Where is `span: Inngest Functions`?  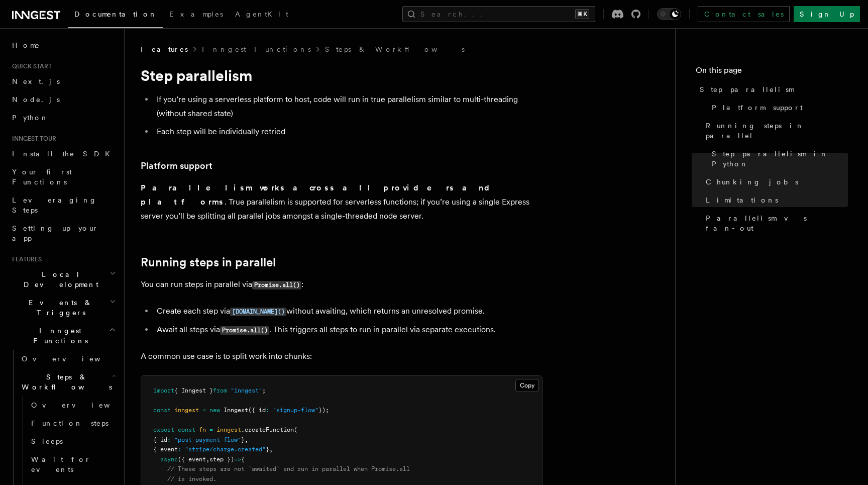
span: Inngest Functions is located at coordinates (58, 336).